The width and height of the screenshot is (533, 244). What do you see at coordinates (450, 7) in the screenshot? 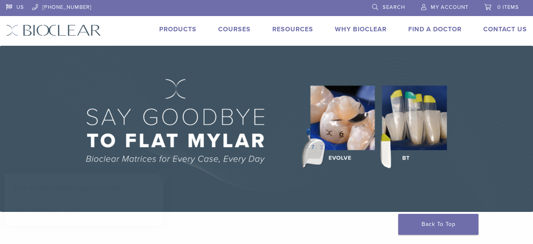
I see `span: My Account` at bounding box center [450, 7].